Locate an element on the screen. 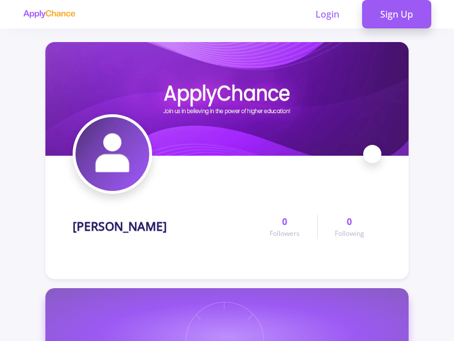  a: 0Followers is located at coordinates (284, 226).